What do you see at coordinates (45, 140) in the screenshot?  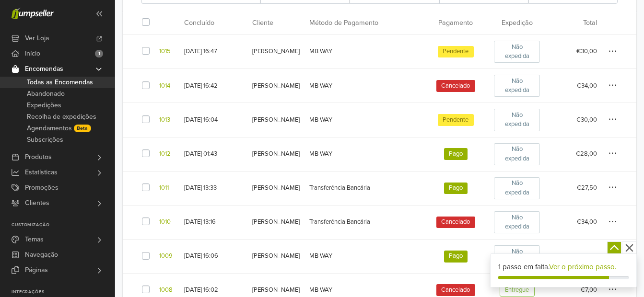 I see `span: Subscrições` at bounding box center [45, 140].